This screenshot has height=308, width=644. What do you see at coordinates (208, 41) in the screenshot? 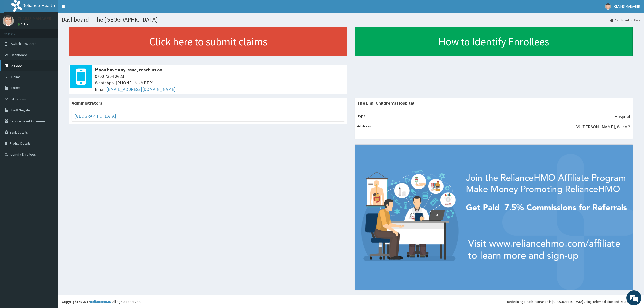
I see `a: Click here to submit claims` at bounding box center [208, 41].